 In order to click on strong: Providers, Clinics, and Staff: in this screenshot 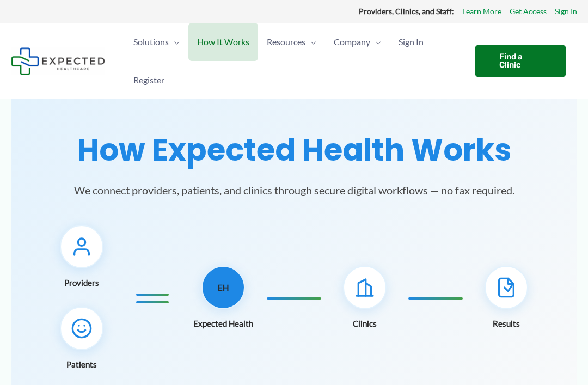, I will do `click(406, 11)`.